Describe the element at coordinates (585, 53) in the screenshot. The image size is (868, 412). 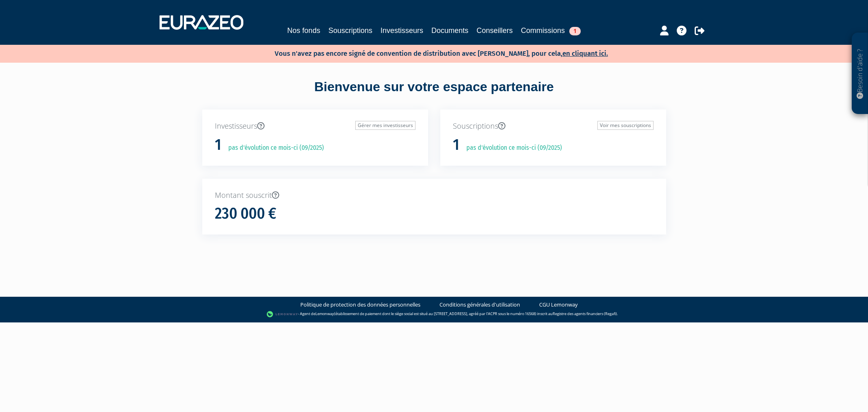
I see `a: en cliquant ici.` at that location.